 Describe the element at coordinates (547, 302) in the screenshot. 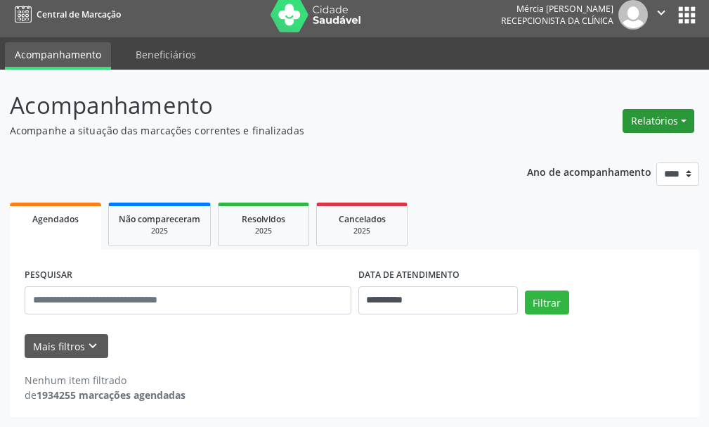

I see `button: Filtrar` at that location.